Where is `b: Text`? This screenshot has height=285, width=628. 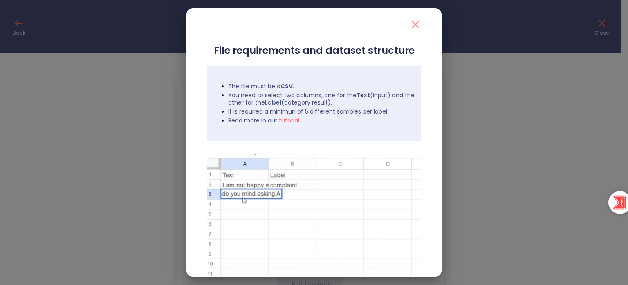 b: Text is located at coordinates (363, 95).